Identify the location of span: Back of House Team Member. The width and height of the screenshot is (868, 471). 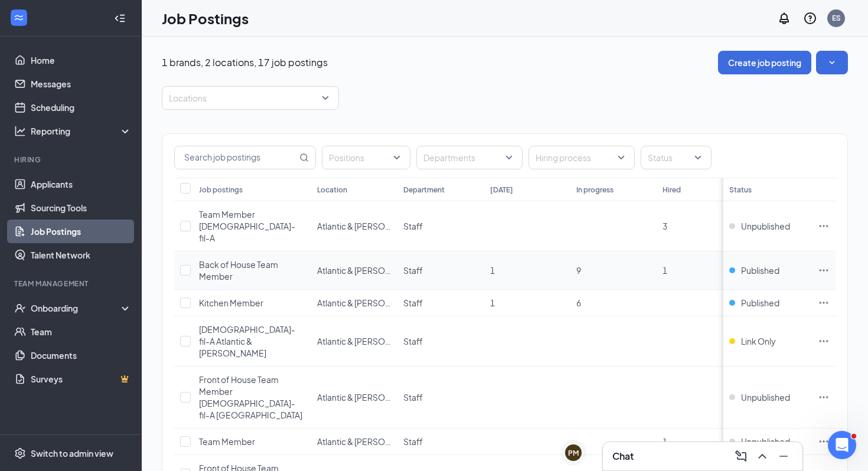
(239, 270).